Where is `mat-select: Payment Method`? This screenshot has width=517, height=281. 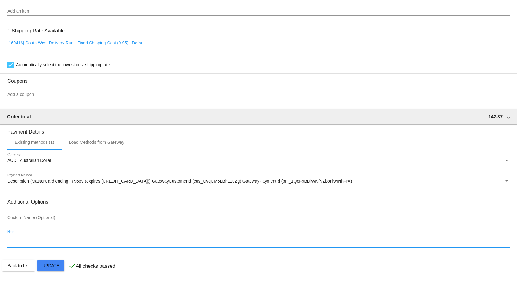 mat-select: Payment Method is located at coordinates (259, 181).